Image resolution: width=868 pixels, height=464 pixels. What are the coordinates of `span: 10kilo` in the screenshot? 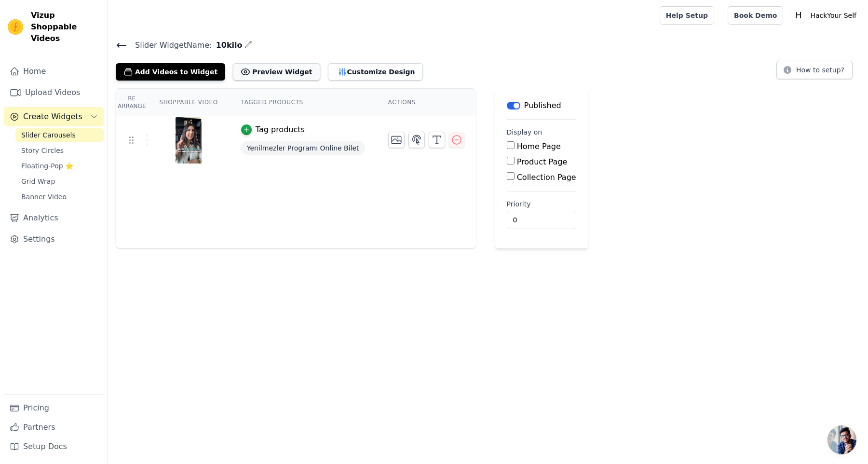 It's located at (227, 46).